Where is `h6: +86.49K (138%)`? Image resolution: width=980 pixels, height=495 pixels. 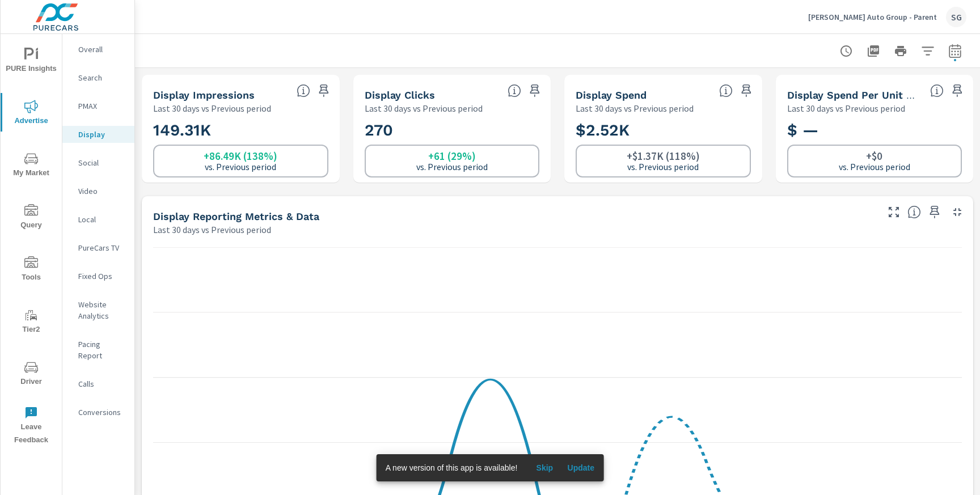
h6: +86.49K (138%) is located at coordinates (241, 156).